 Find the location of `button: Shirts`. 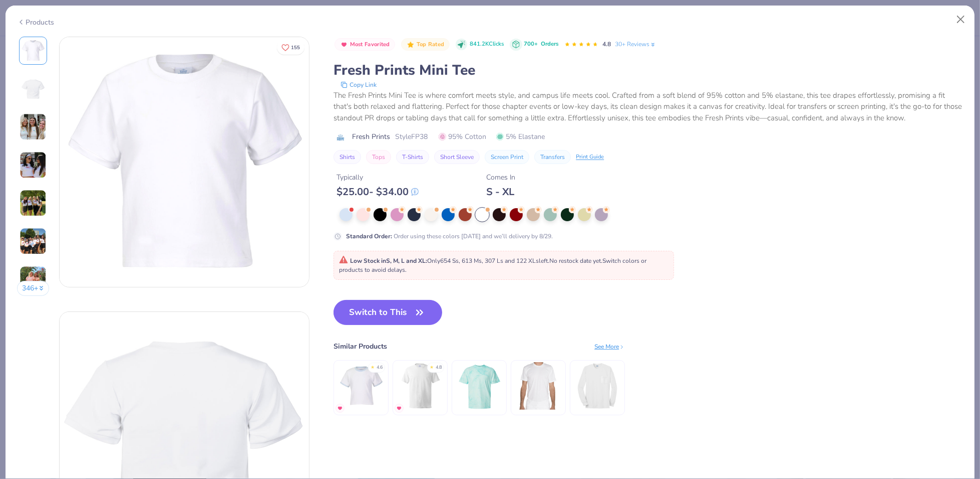

button: Shirts is located at coordinates (347, 157).